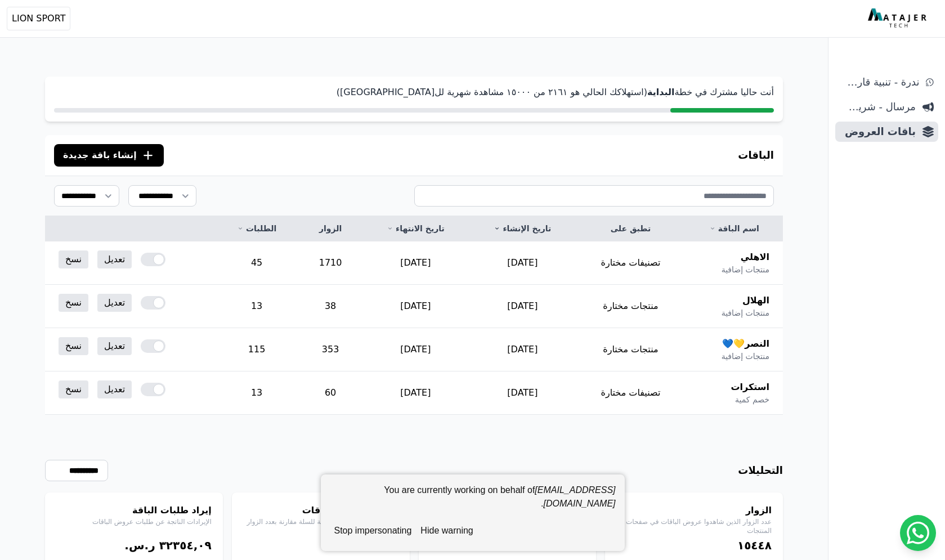  Describe the element at coordinates (756, 301) in the screenshot. I see `span: الهلال` at that location.